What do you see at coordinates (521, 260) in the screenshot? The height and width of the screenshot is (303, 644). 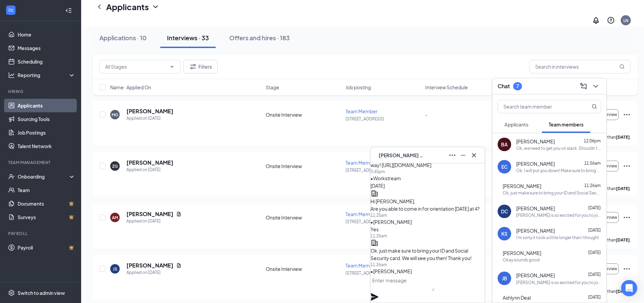 I see `div: Okay sounds good` at bounding box center [521, 260].